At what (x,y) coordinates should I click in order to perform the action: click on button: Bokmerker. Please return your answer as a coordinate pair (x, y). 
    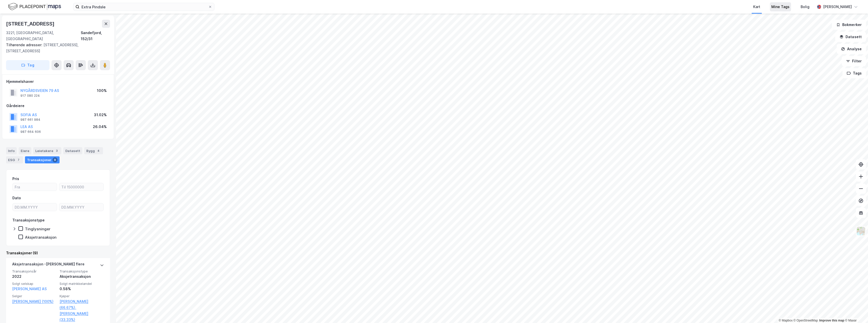
    Looking at the image, I should click on (849, 25).